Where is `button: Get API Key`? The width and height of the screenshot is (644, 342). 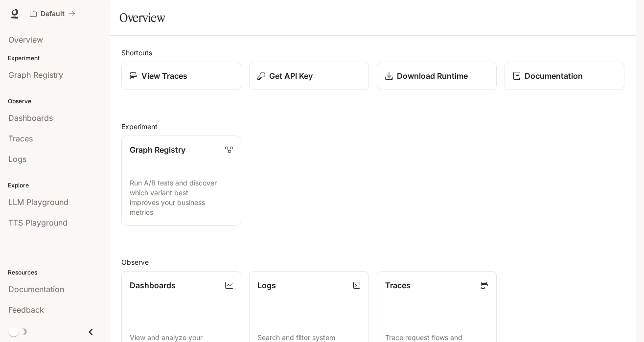
button: Get API Key is located at coordinates (309, 76).